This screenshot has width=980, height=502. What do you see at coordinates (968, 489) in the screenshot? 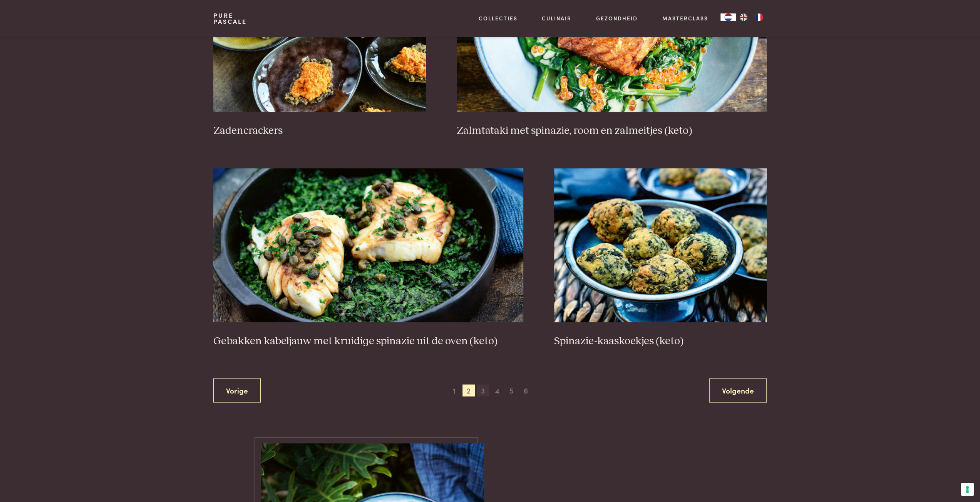
I see `button: Uw voorkeuren voor toestemming voor trackingtechnologieën` at bounding box center [968, 489].